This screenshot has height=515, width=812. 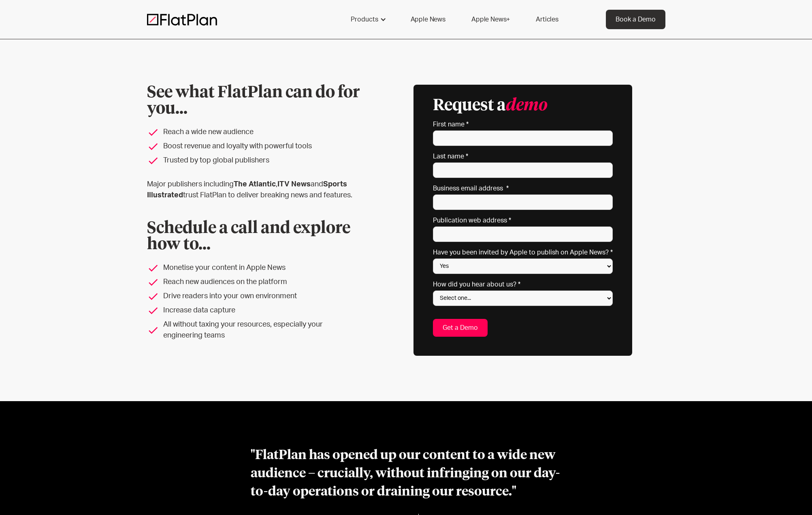 What do you see at coordinates (254, 185) in the screenshot?
I see `strong: The Atlantic` at bounding box center [254, 185].